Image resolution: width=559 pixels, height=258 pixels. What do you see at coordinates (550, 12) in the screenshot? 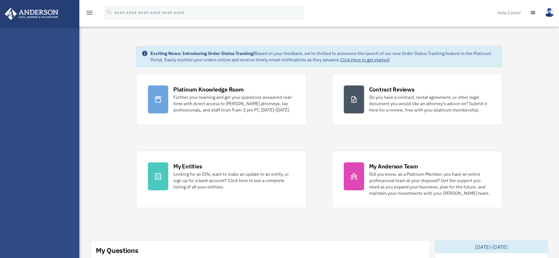
I see `img: User Pic` at bounding box center [550, 12].